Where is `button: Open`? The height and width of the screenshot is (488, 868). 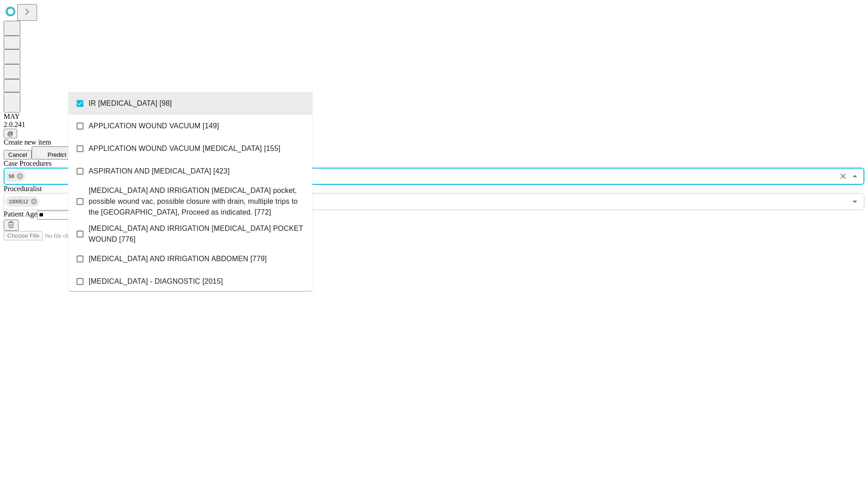 button: Open is located at coordinates (855, 201).